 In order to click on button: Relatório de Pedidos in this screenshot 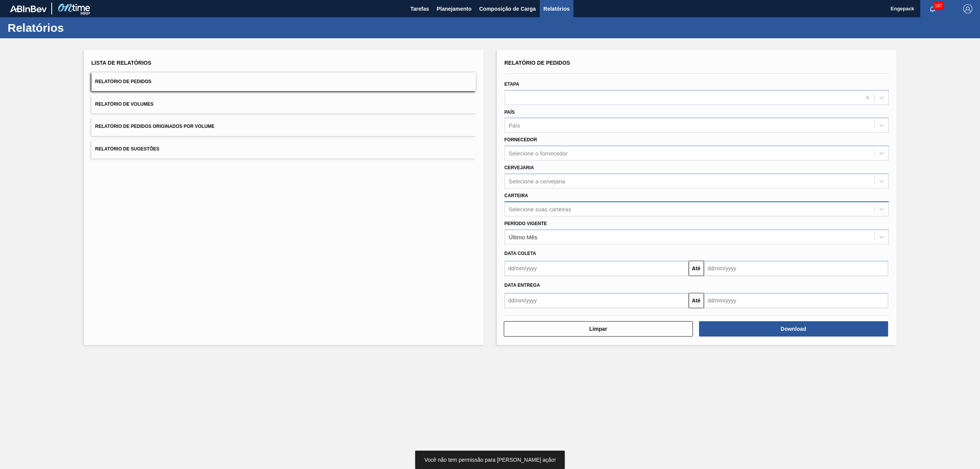, I will do `click(284, 82)`.